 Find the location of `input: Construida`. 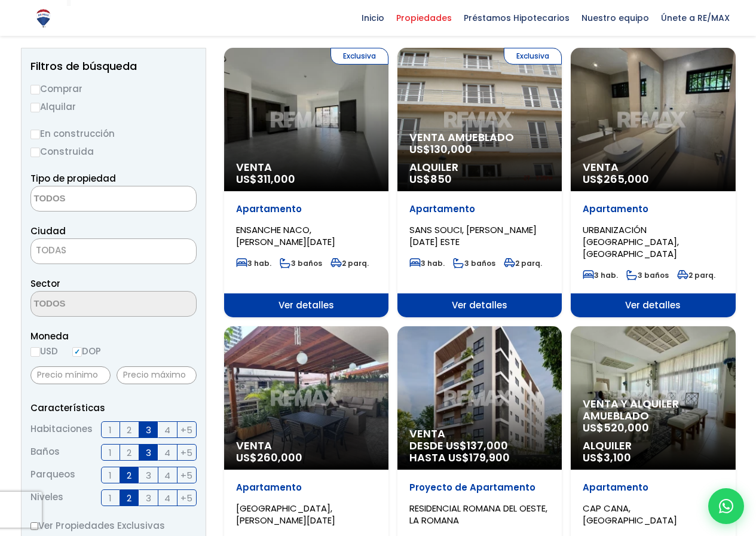

input: Construida is located at coordinates (35, 152).